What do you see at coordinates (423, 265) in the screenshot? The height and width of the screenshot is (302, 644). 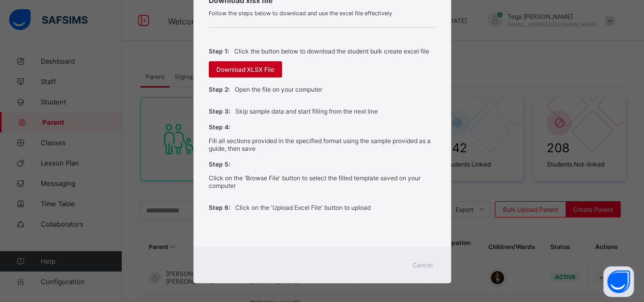 I see `span: Cancel` at bounding box center [423, 265].